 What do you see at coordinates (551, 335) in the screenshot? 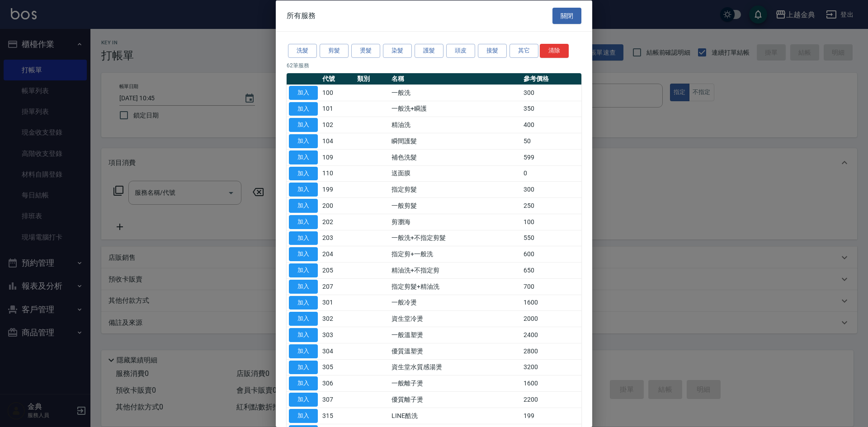
I see `td: 2400` at bounding box center [551, 335].